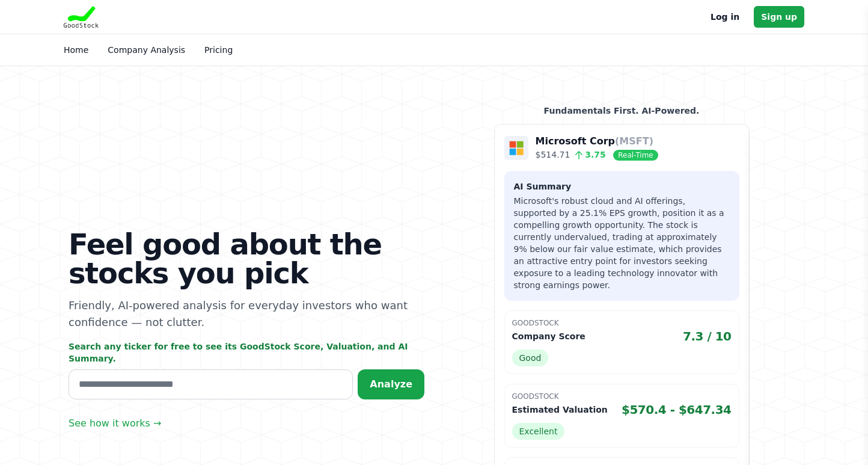 The image size is (868, 465). Describe the element at coordinates (146, 50) in the screenshot. I see `a: Company Analysis` at that location.